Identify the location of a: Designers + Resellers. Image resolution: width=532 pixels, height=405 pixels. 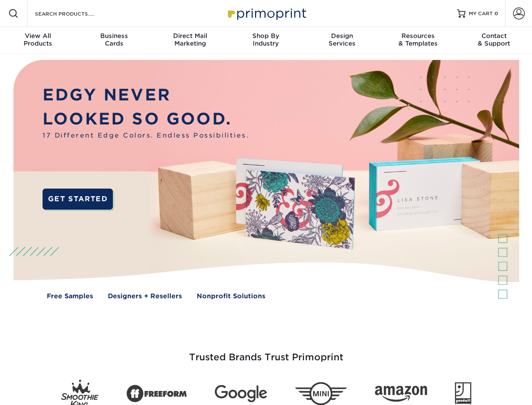
(145, 296).